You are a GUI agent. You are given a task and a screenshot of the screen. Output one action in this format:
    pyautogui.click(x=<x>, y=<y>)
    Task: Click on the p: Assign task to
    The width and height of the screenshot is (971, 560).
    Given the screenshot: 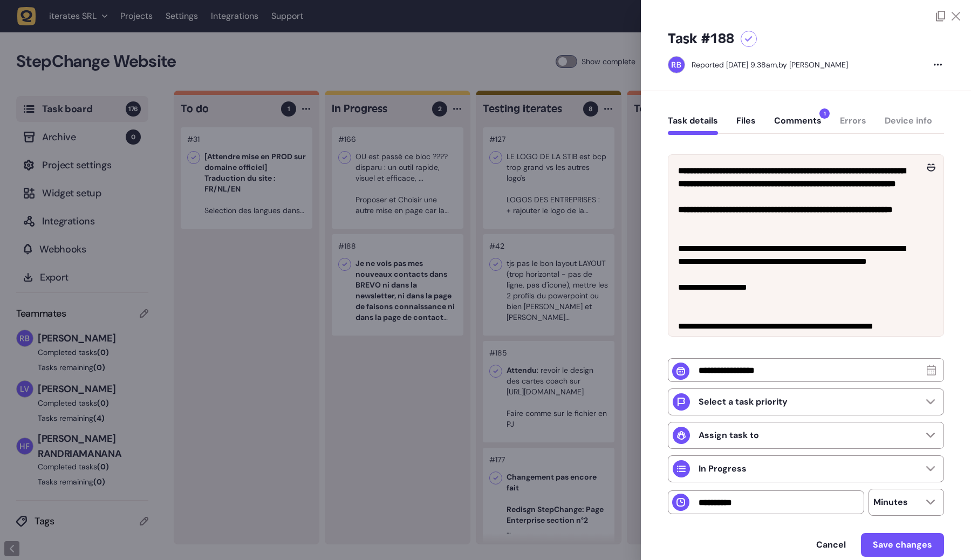 What is the action you would take?
    pyautogui.click(x=729, y=435)
    